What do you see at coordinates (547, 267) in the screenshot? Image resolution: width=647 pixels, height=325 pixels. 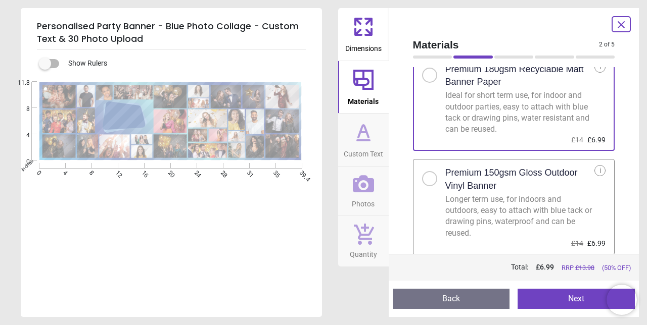 I see `span: 6.99` at bounding box center [547, 267].